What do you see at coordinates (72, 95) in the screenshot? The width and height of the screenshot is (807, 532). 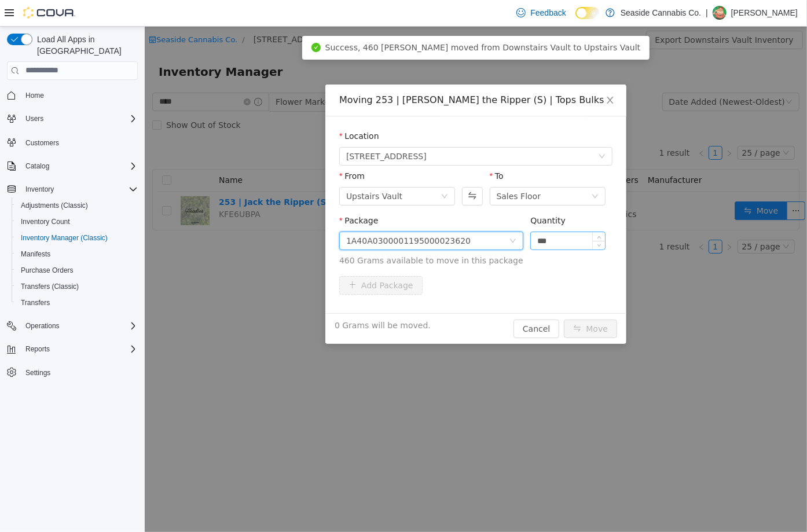 I see `button: Home` at bounding box center [72, 95].